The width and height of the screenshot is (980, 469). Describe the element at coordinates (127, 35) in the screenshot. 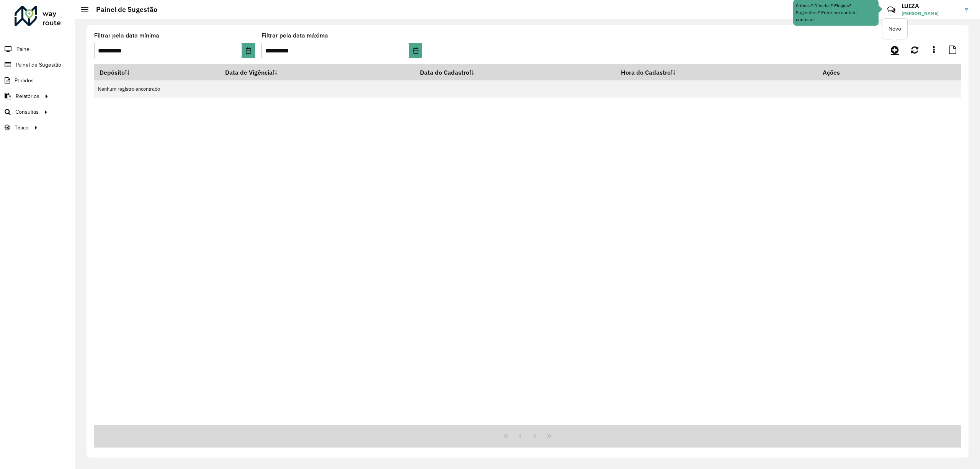

I see `label: Filtrar pela data mínima` at that location.